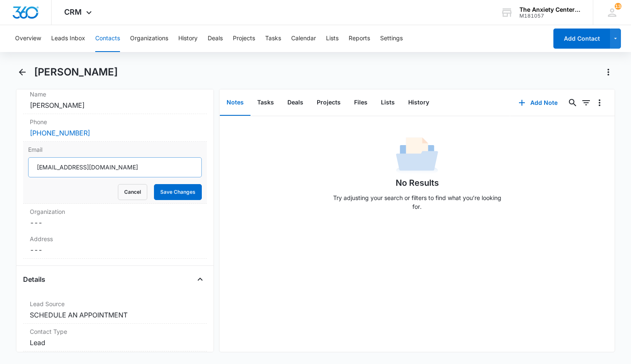 Image resolution: width=631 pixels, height=364 pixels. Describe the element at coordinates (73, 12) in the screenshot. I see `span: CRM` at that location.